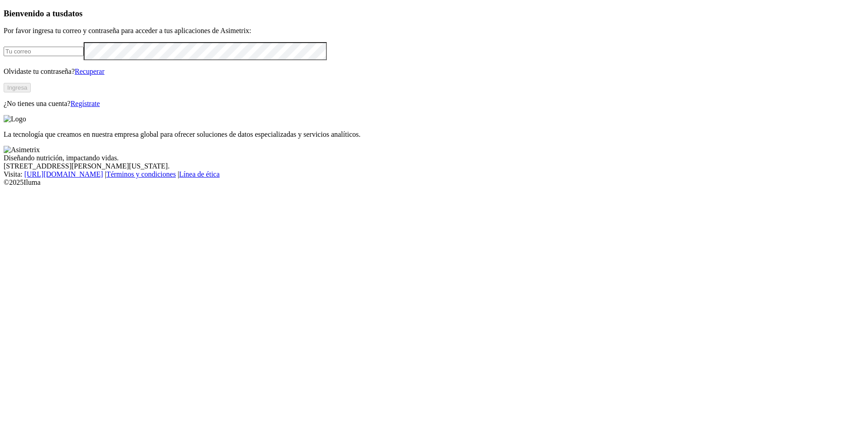 The height and width of the screenshot is (428, 868). Describe the element at coordinates (15, 119) in the screenshot. I see `img: Logo` at that location.